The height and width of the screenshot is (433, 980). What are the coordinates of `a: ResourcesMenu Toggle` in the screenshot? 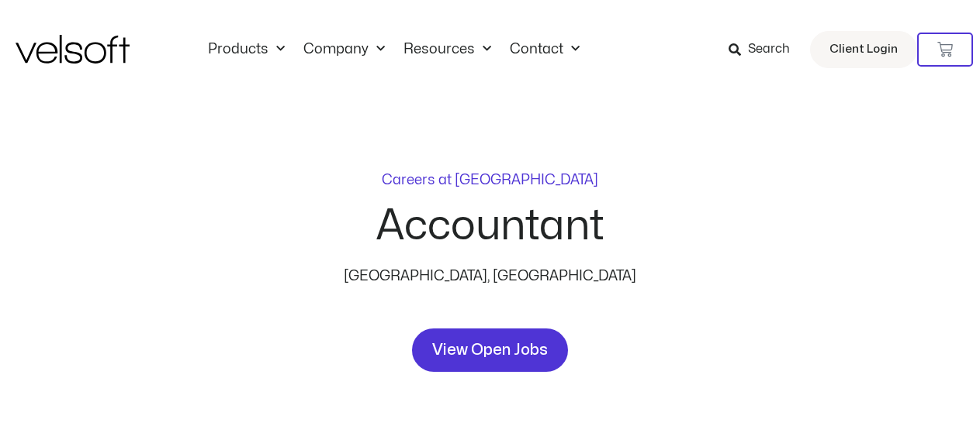 It's located at (447, 49).